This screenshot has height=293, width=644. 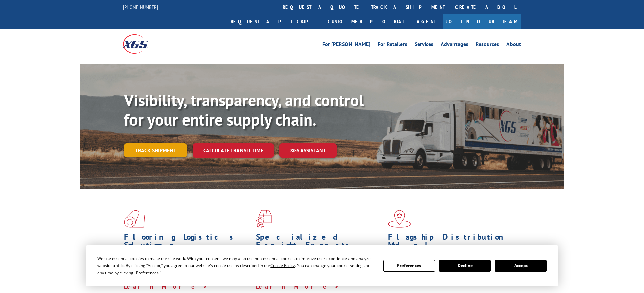 What do you see at coordinates (264, 219) in the screenshot?
I see `img: xgs-icon-focused-on-flooring-red` at bounding box center [264, 219].